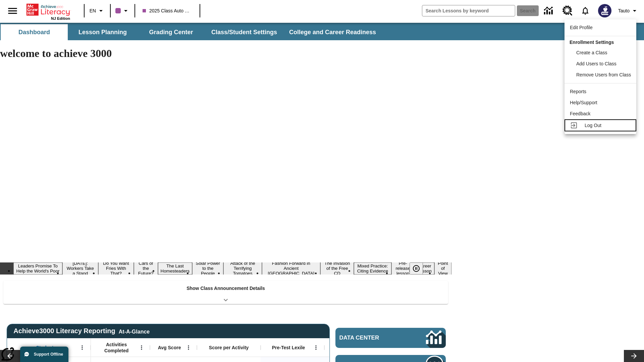  What do you see at coordinates (580, 114) in the screenshot?
I see `span: Feedback` at bounding box center [580, 114].